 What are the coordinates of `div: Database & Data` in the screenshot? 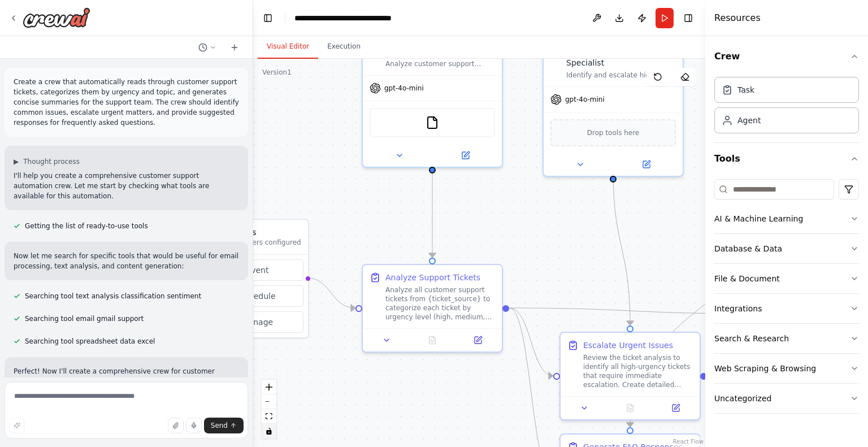 It's located at (748, 249).